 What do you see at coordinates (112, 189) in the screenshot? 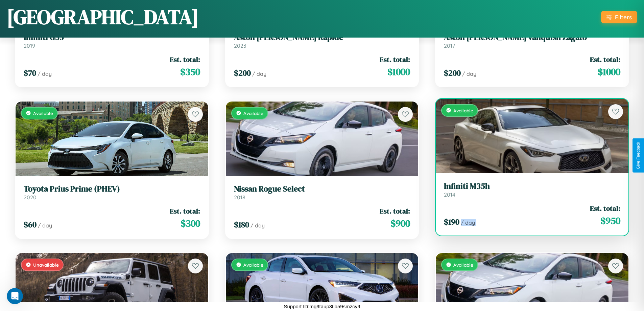
I see `h3: Toyota Prius Prime (PHEV)` at bounding box center [112, 189].